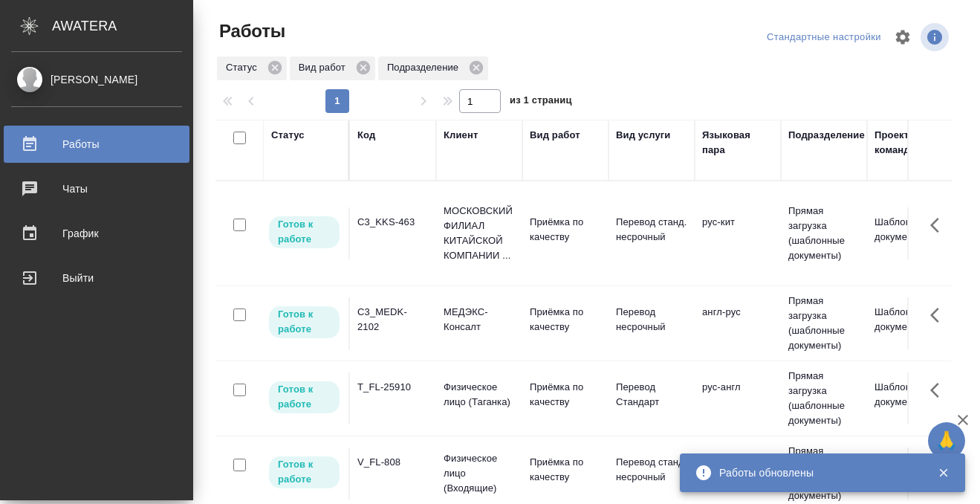 The height and width of the screenshot is (504, 980). I want to click on span: Работы, so click(250, 32).